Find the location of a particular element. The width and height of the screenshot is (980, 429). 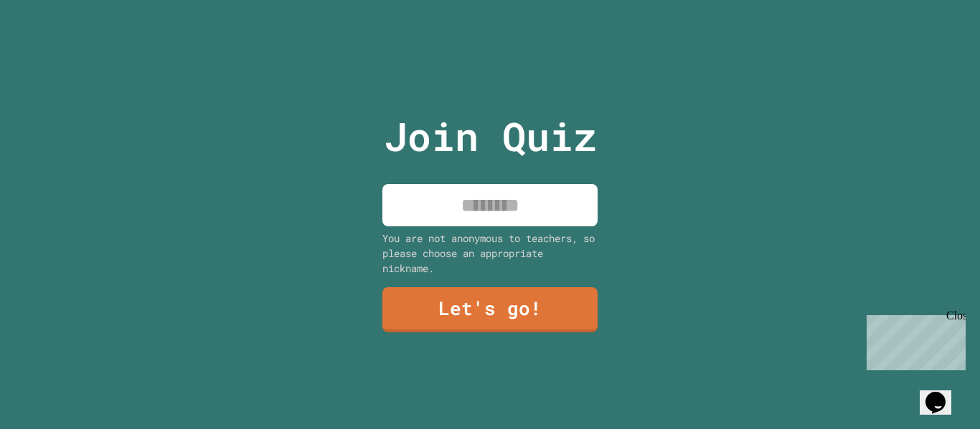

a: Let's go! is located at coordinates (490, 310).